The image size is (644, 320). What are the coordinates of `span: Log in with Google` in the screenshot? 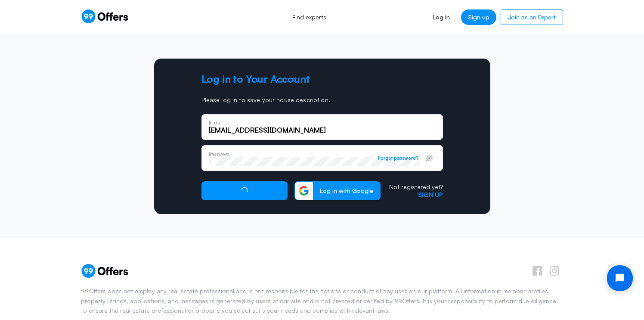 It's located at (346, 191).